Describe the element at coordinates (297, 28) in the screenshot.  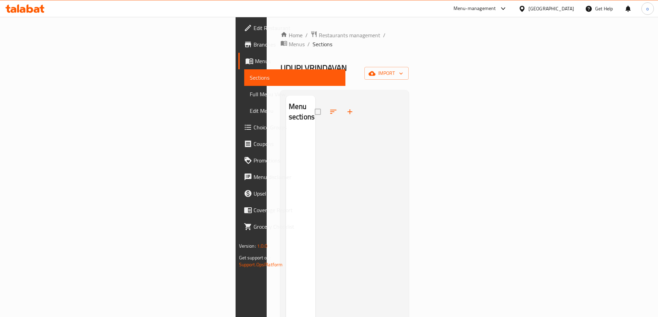
I see `span: Edit Restaurant` at that location.